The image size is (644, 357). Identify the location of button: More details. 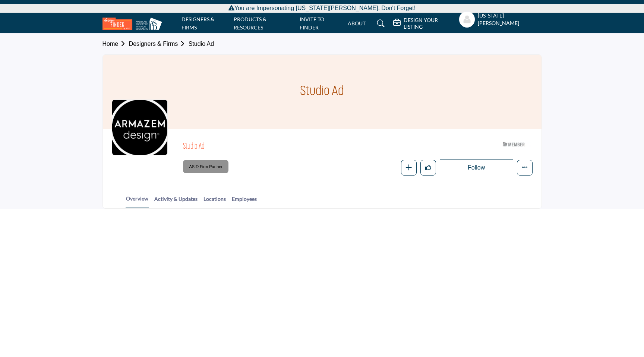
(525, 168).